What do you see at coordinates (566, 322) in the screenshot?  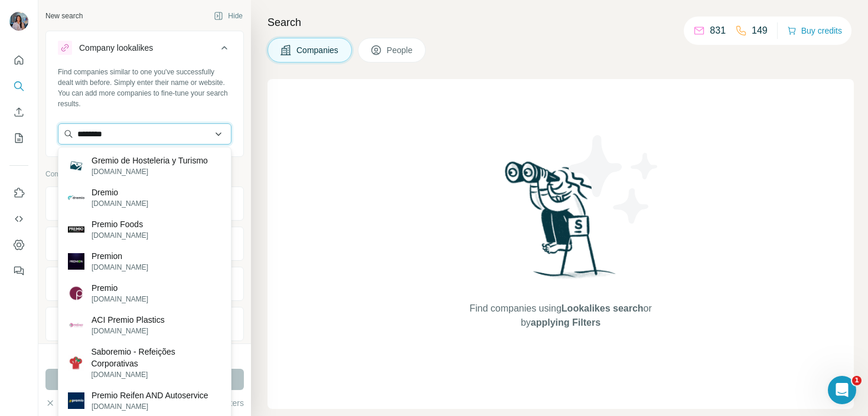 I see `span: applying Filters` at bounding box center [566, 322].